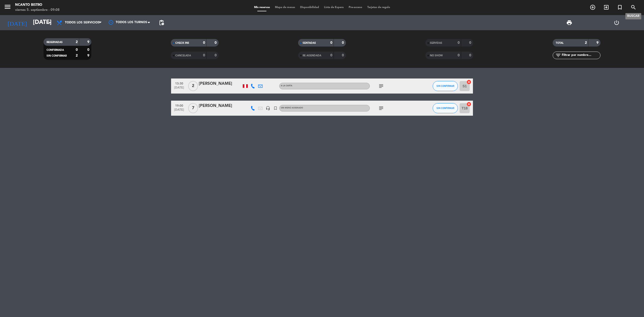  What do you see at coordinates (287, 86) in the screenshot?
I see `span: A la carta` at bounding box center [287, 86].